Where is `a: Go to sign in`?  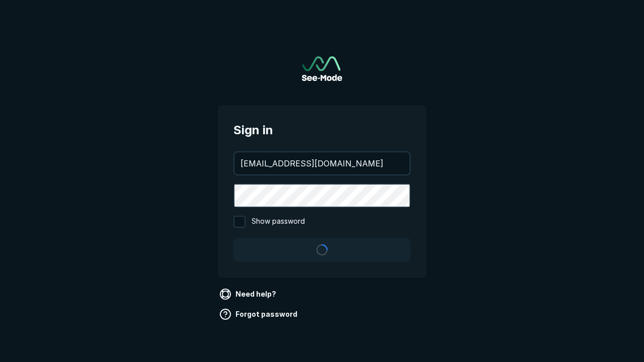 a: Go to sign in is located at coordinates (322, 68).